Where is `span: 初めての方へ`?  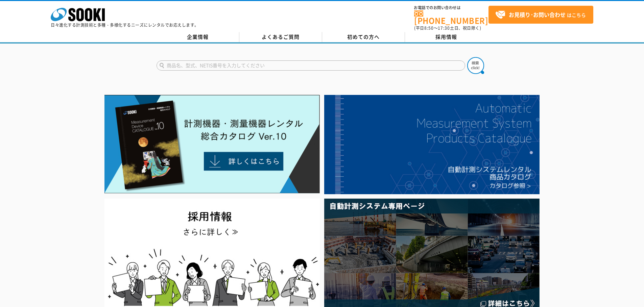
span: 初めての方へ is located at coordinates (364, 37).